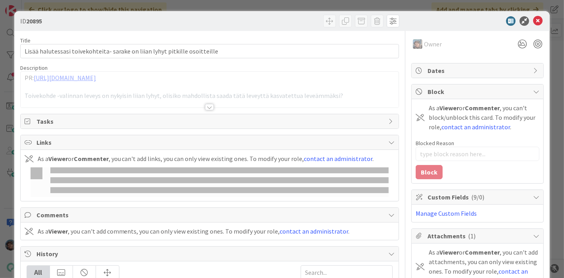 The width and height of the screenshot is (564, 278). Describe the element at coordinates (206, 159) in the screenshot. I see `div: As a or , you can't add links, you can only view existing ones. To modify your role, .` at that location.